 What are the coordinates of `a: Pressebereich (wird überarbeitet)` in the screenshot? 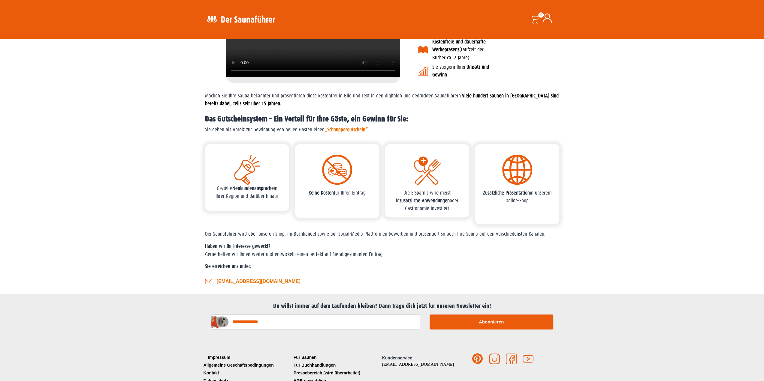 It's located at (337, 373).